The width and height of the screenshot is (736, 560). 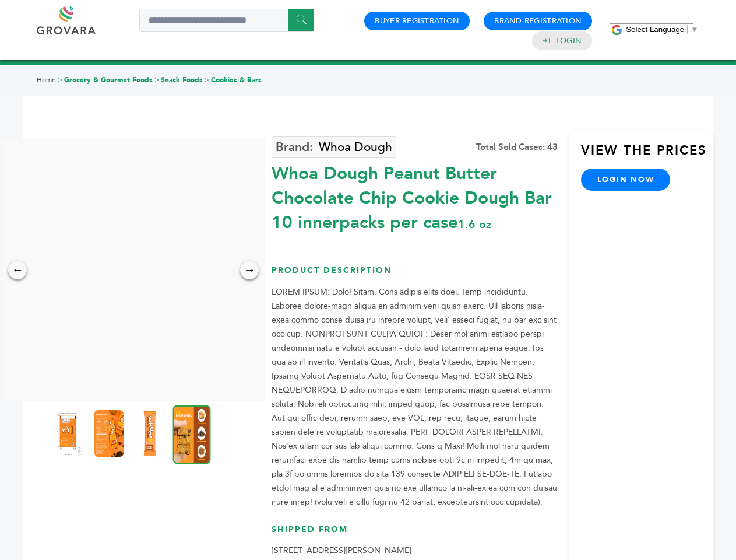 What do you see at coordinates (334, 147) in the screenshot?
I see `a: Whoa Dough` at bounding box center [334, 147].